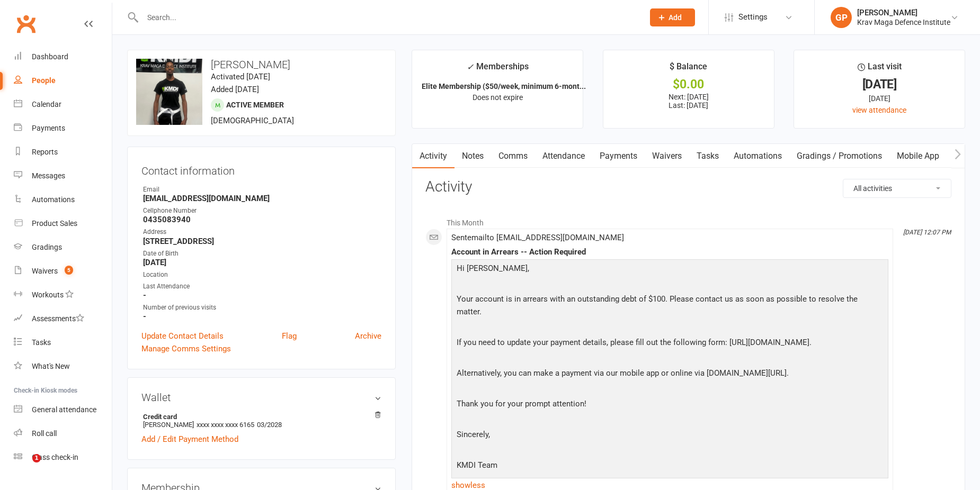  Describe the element at coordinates (225, 424) in the screenshot. I see `span: xxxx xxxx xxxx 6165` at that location.